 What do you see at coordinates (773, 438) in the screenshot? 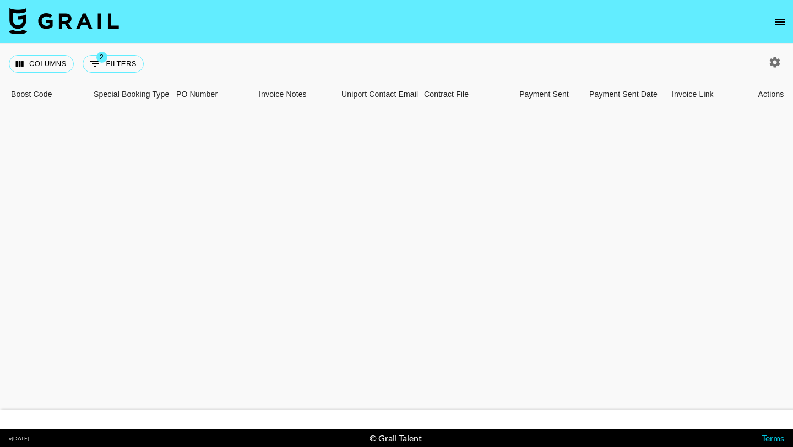
I see `a: Terms` at bounding box center [773, 438].